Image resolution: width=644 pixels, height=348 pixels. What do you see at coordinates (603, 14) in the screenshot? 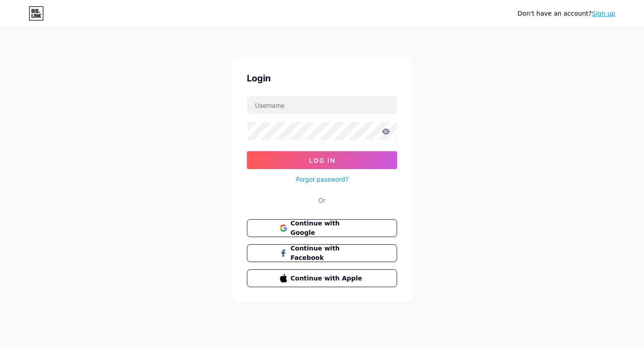
I see `a: Sign up` at bounding box center [603, 14].